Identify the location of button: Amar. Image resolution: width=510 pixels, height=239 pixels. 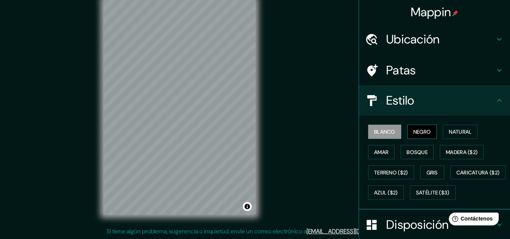
(381, 152).